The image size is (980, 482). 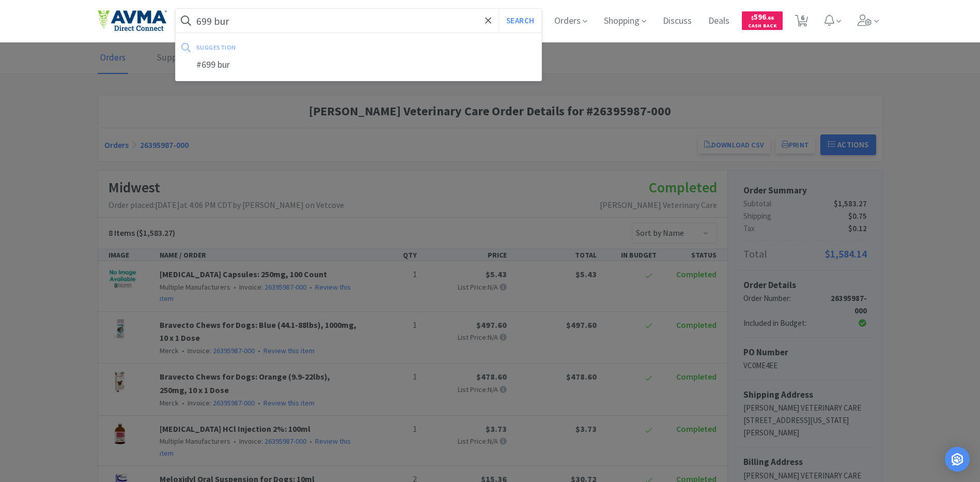 What do you see at coordinates (957, 459) in the screenshot?
I see `div: Open Intercom Messenger` at bounding box center [957, 459].